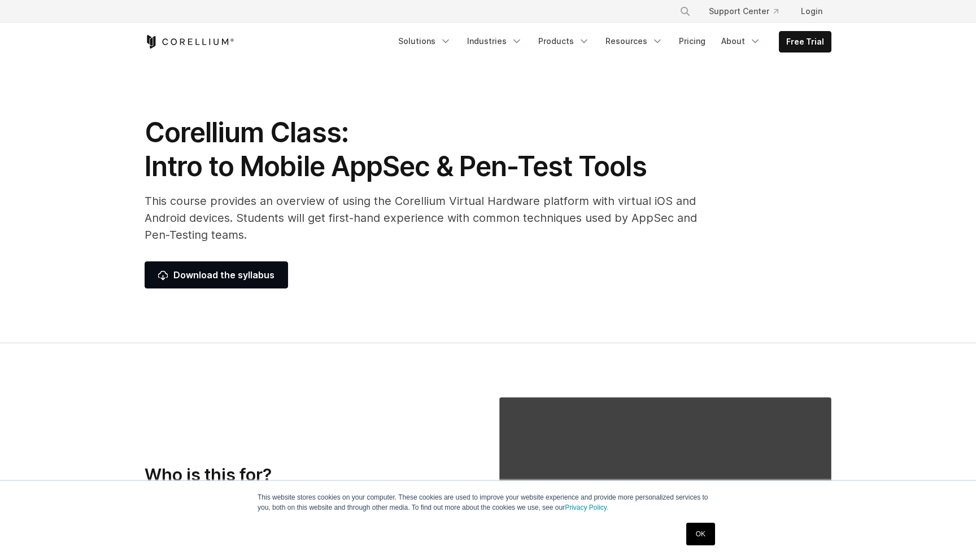  Describe the element at coordinates (495, 42) in the screenshot. I see `a: Industries` at that location.